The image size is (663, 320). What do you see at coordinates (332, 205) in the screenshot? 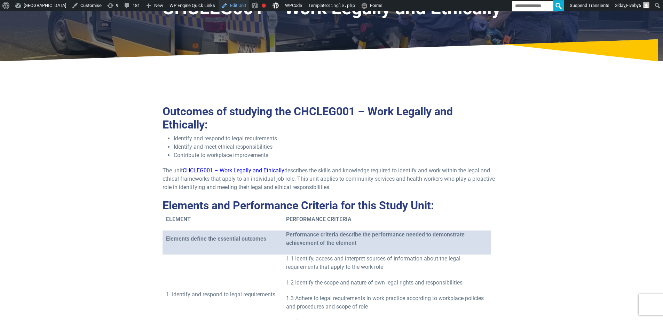
I see `h2: Elements and Performance Criteria for this Study Unit:` at bounding box center [332, 205].